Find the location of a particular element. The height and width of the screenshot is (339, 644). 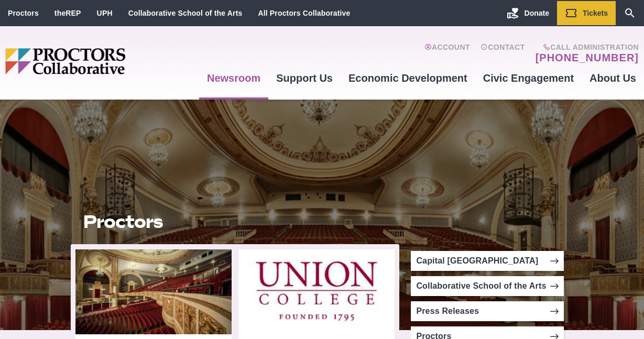

a: Press Releases is located at coordinates (488, 311).